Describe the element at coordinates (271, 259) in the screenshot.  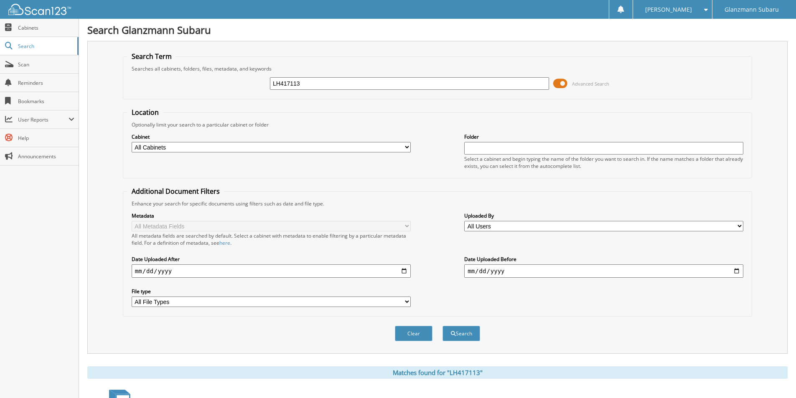
I see `label: Date Uploaded After` at that location.